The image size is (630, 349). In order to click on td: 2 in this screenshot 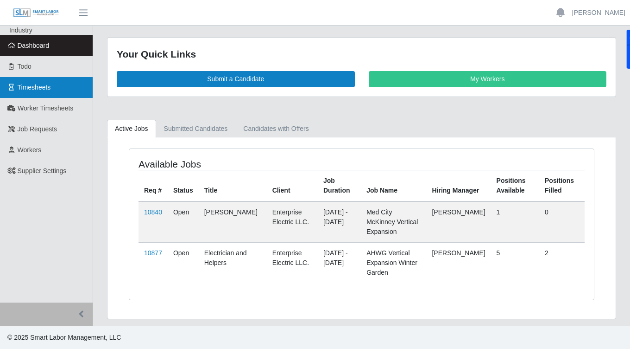, I will do `click(562, 262)`.